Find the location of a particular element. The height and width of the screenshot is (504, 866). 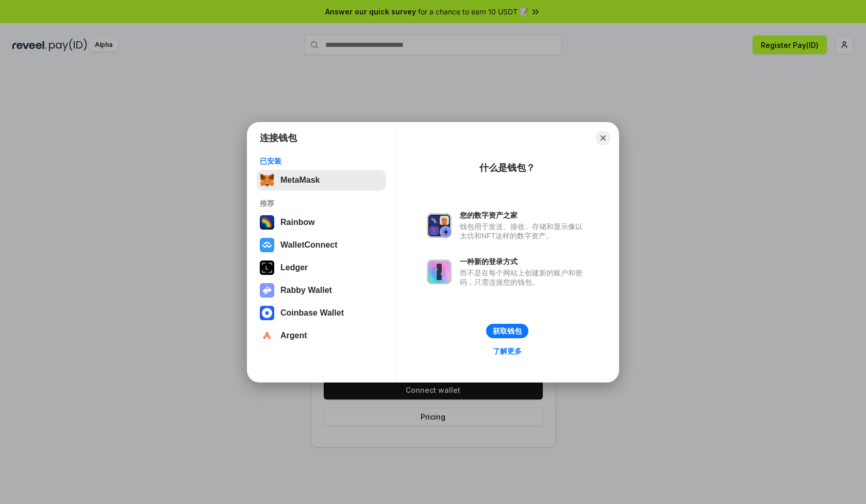

button: Rabby Wallet is located at coordinates (321, 290).